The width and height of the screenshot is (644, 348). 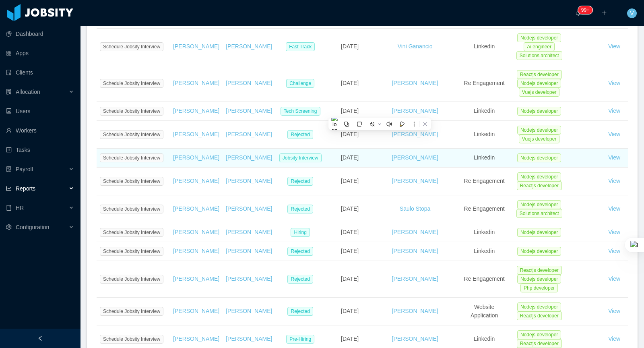 What do you see at coordinates (302, 83) in the screenshot?
I see `a: Challenge` at bounding box center [302, 83].